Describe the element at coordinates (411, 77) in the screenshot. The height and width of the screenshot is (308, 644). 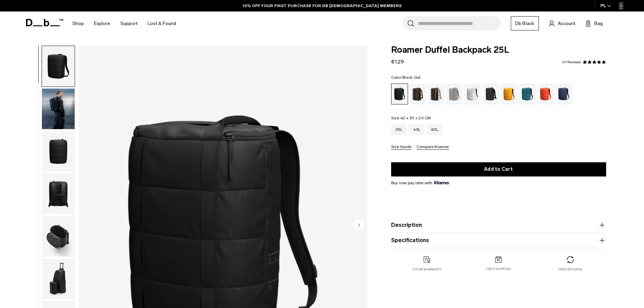
I see `span: Black Out` at that location.